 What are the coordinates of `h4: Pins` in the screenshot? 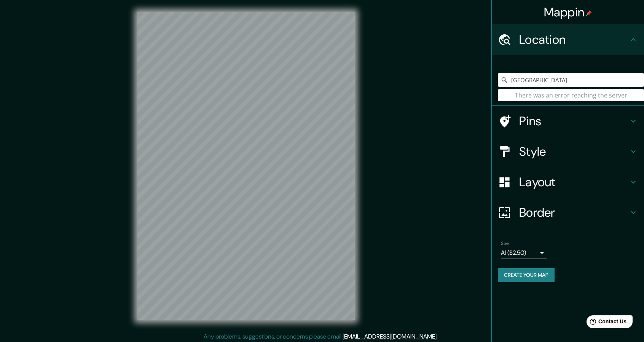 It's located at (574, 121).